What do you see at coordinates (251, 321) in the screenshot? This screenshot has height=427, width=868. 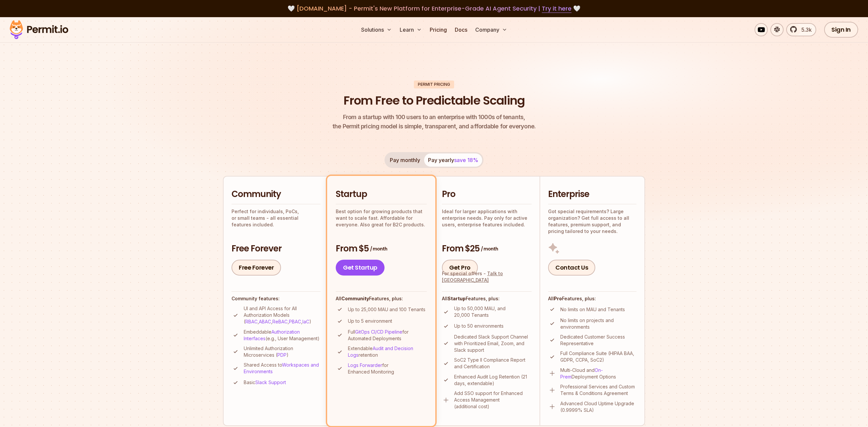 I see `a: RBAC` at bounding box center [251, 321].